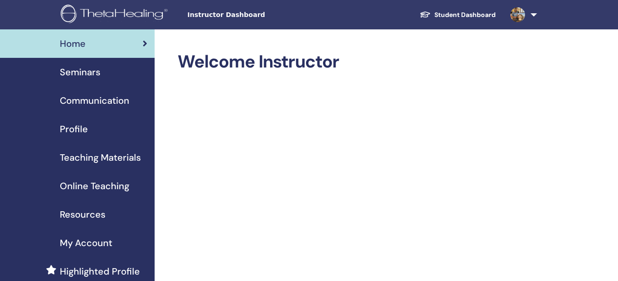 Image resolution: width=618 pixels, height=281 pixels. What do you see at coordinates (115, 15) in the screenshot?
I see `img: logo.png` at bounding box center [115, 15].